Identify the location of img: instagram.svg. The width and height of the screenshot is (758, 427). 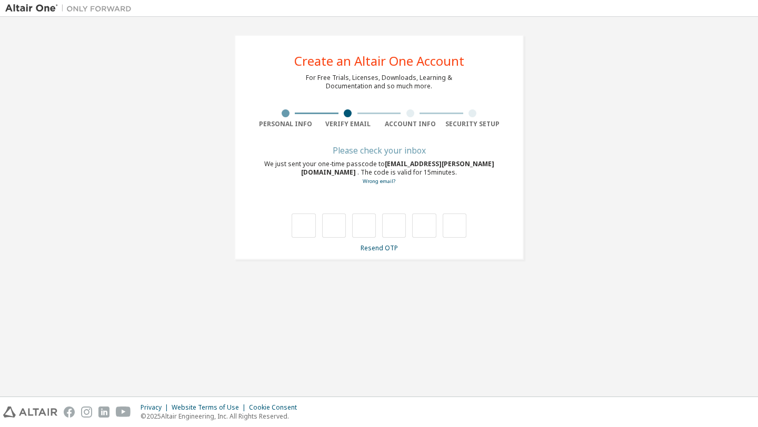
(86, 412).